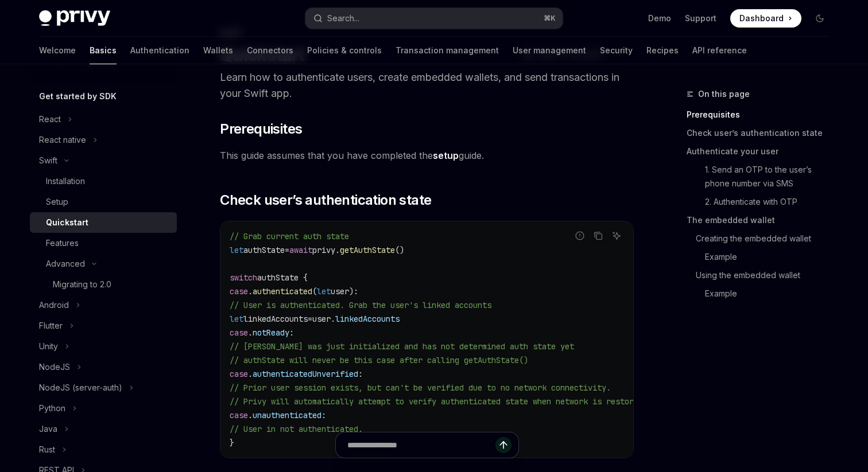  I want to click on a: The embedded wallet, so click(762, 220).